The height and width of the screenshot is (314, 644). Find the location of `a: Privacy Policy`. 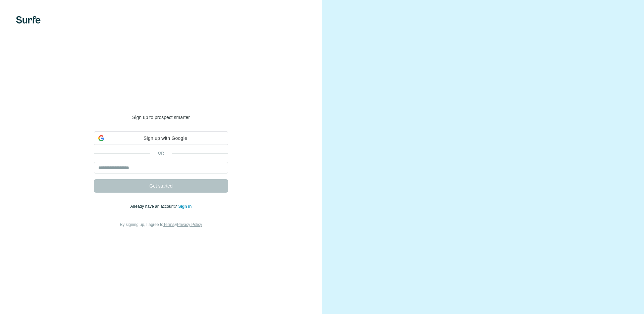

a: Privacy Policy is located at coordinates (190, 224).